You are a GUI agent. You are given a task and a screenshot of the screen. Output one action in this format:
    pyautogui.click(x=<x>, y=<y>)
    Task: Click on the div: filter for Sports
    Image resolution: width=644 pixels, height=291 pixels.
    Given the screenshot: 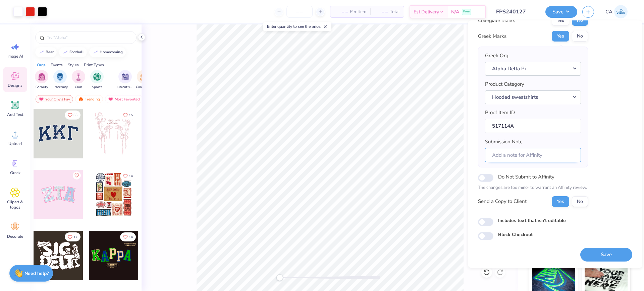 What is the action you would take?
    pyautogui.click(x=97, y=80)
    